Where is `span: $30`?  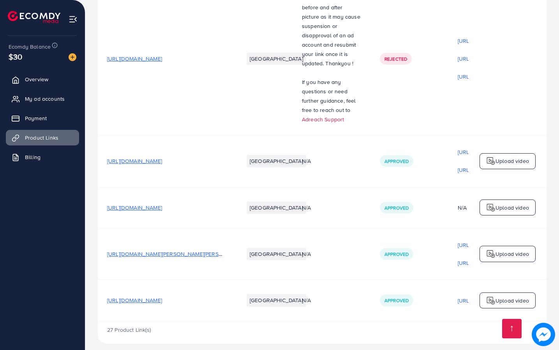 span: $30 is located at coordinates (15, 56).